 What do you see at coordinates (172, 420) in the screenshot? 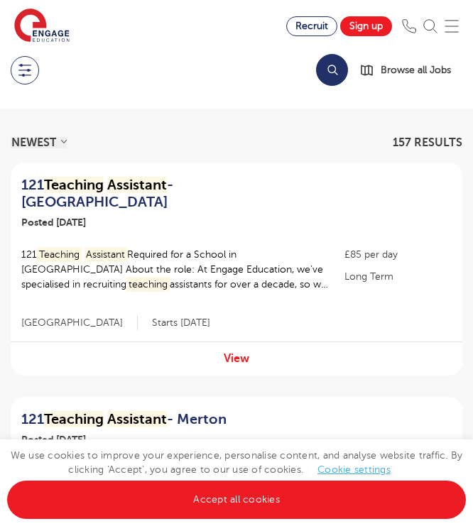
I see `a: 121Teaching Assistant- Merton` at bounding box center [172, 420].